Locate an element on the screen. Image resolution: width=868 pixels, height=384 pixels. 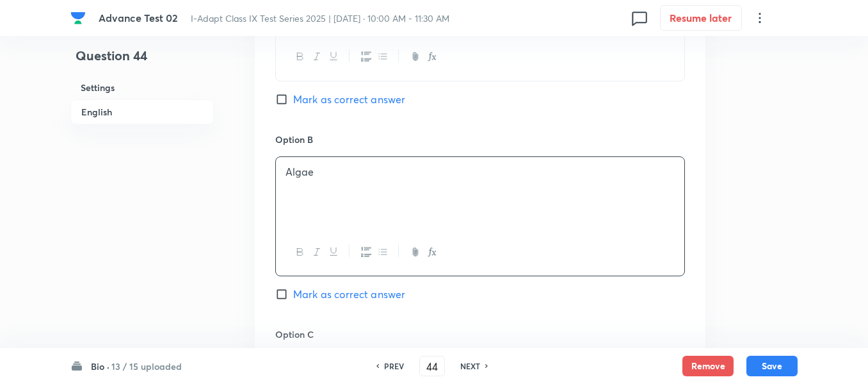
h6: Option B is located at coordinates (480, 139).